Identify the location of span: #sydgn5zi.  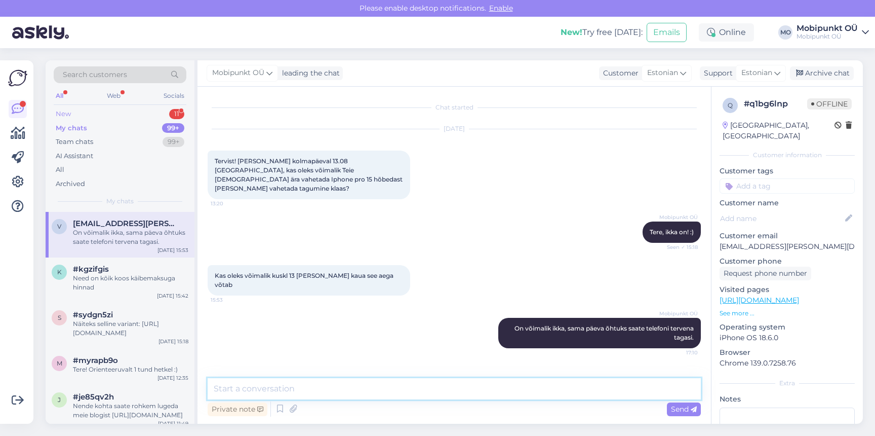
(93, 315).